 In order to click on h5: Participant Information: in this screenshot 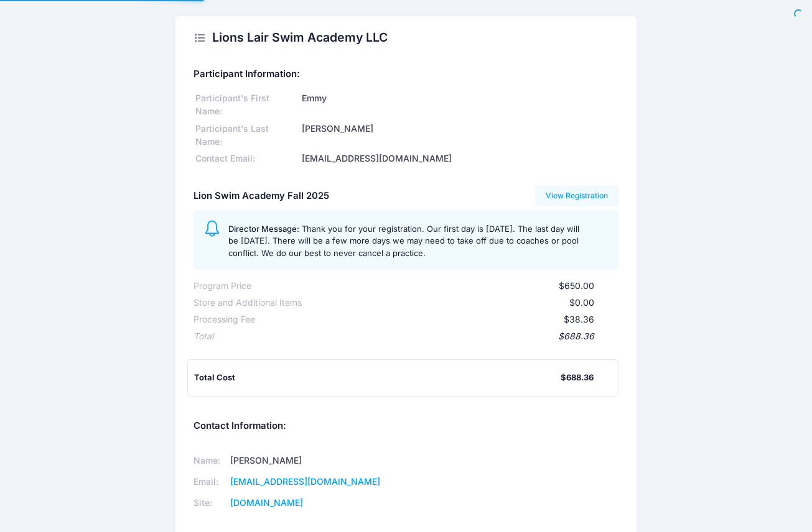, I will do `click(406, 75)`.